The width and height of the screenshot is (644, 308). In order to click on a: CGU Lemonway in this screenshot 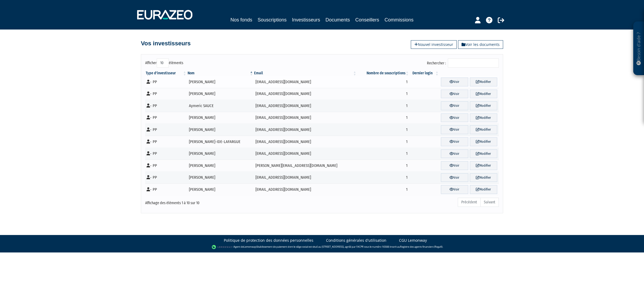, I will do `click(413, 240)`.